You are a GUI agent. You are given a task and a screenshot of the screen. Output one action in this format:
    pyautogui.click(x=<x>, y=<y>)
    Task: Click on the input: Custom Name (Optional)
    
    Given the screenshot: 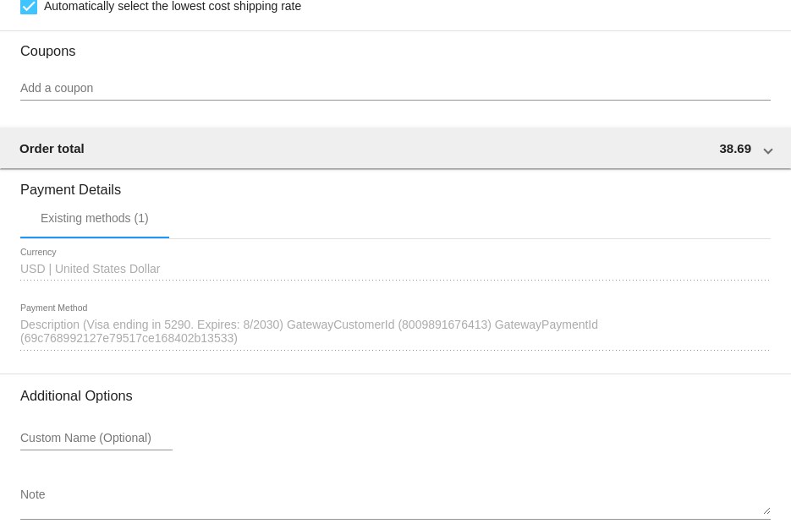 What is the action you would take?
    pyautogui.click(x=96, y=439)
    